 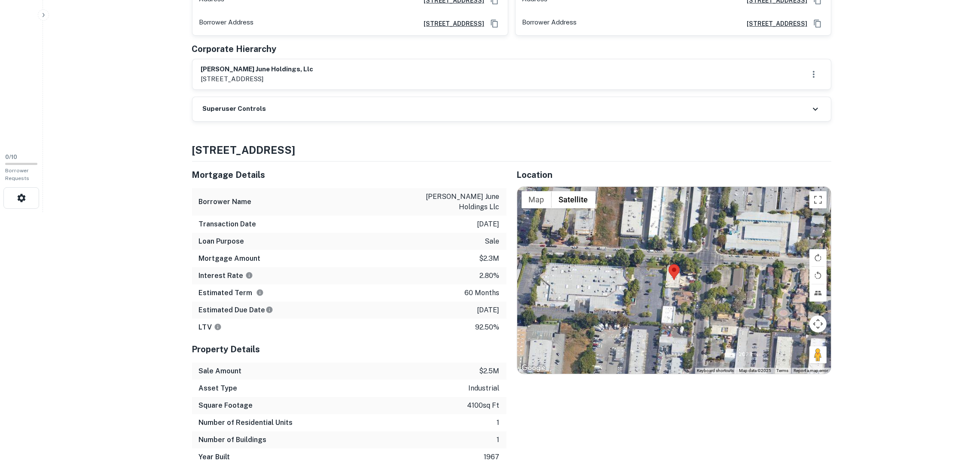 What do you see at coordinates (214, 457) in the screenshot?
I see `h6: Year Built` at bounding box center [214, 457].